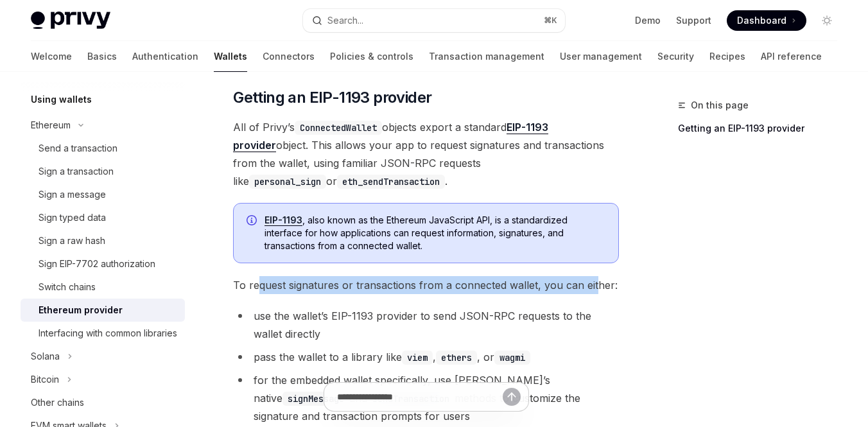  Describe the element at coordinates (426, 154) in the screenshot. I see `span: All of Privy’s objects export a standard object. This allows your app to request signatures and t...` at that location.